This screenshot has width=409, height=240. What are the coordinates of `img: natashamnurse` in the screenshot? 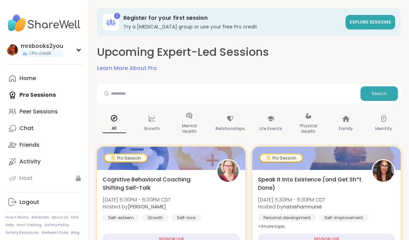 It's located at (384, 171).